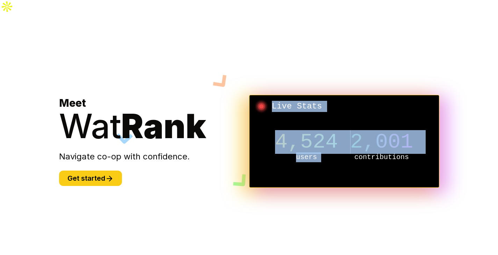 Image resolution: width=498 pixels, height=255 pixels. Describe the element at coordinates (344, 107) in the screenshot. I see `h2: Live Stats` at that location.